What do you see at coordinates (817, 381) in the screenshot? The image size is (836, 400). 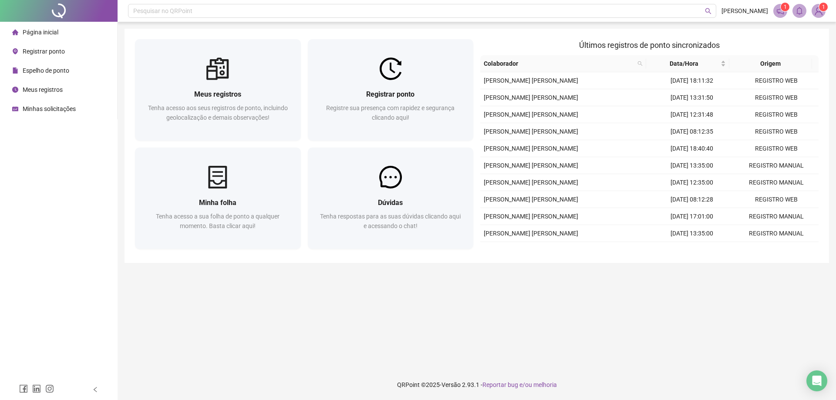 I see `div: Open Intercom Messenger` at bounding box center [817, 381].